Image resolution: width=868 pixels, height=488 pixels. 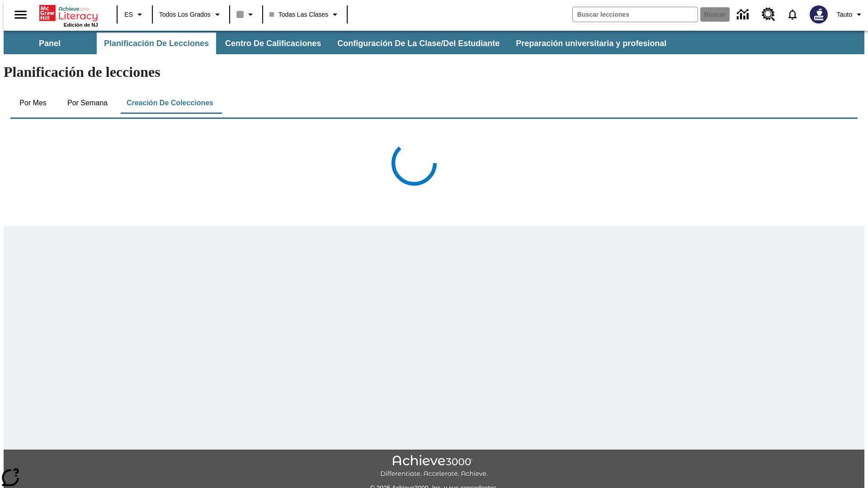 I want to click on button: Abrir el menú lateral, so click(x=20, y=15).